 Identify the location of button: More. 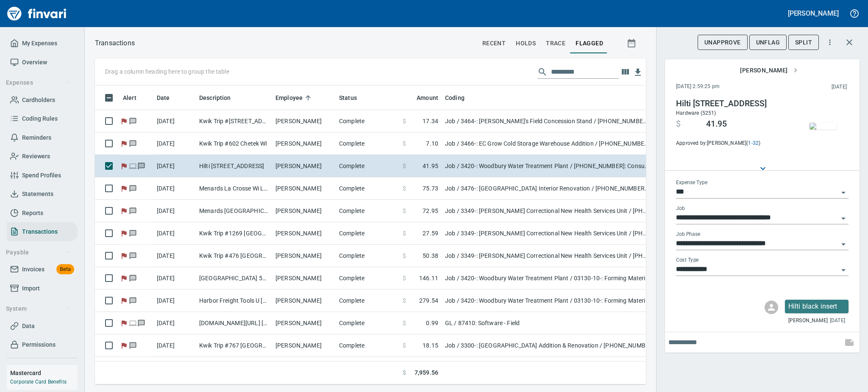
(830, 42).